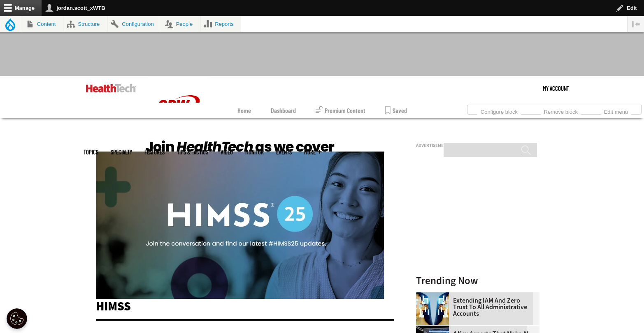  What do you see at coordinates (91, 152) in the screenshot?
I see `span: Topics` at bounding box center [91, 152].